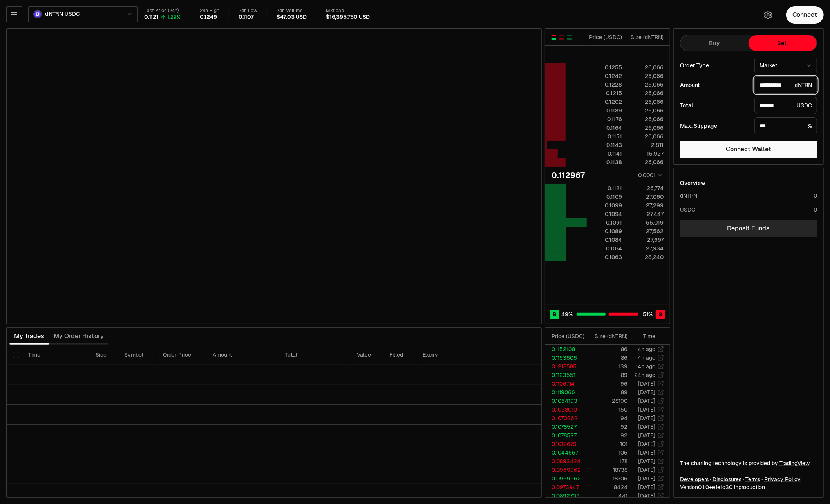 The width and height of the screenshot is (830, 504). What do you see at coordinates (566, 401) in the screenshot?
I see `td: 0.1064193` at bounding box center [566, 401].